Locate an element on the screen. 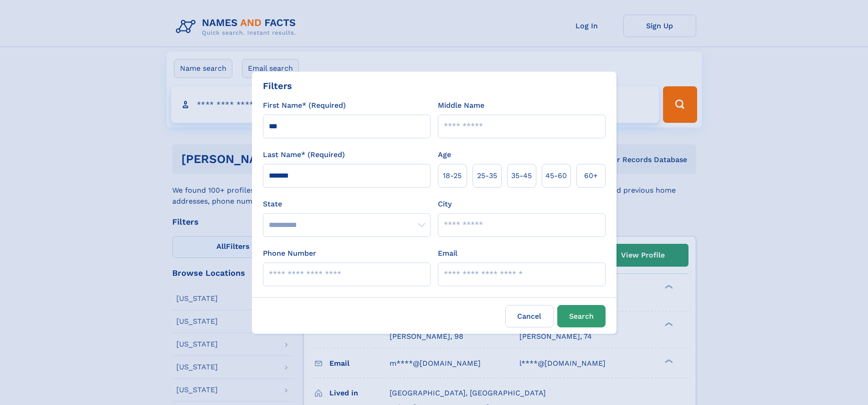  label: Middle Name is located at coordinates (461, 106).